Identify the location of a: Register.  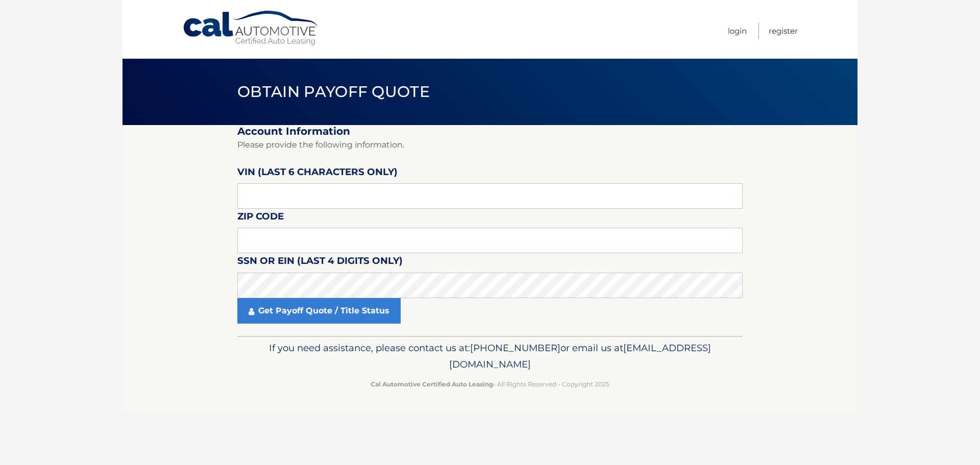
(783, 30).